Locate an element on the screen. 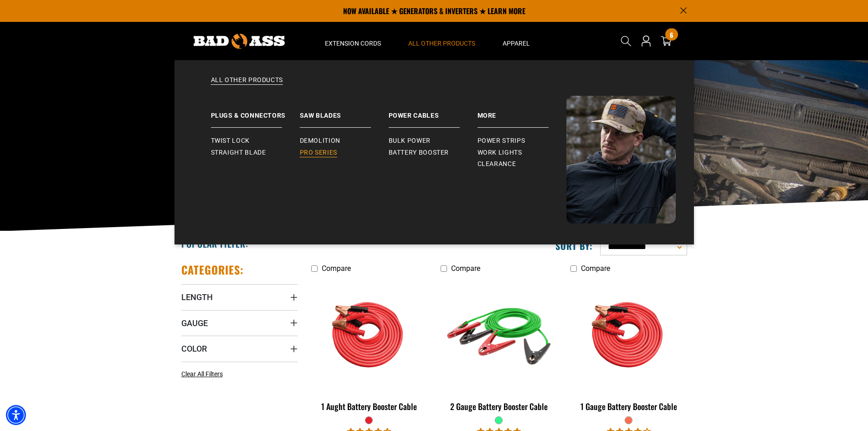  span: Battery Booster is located at coordinates (419, 153).